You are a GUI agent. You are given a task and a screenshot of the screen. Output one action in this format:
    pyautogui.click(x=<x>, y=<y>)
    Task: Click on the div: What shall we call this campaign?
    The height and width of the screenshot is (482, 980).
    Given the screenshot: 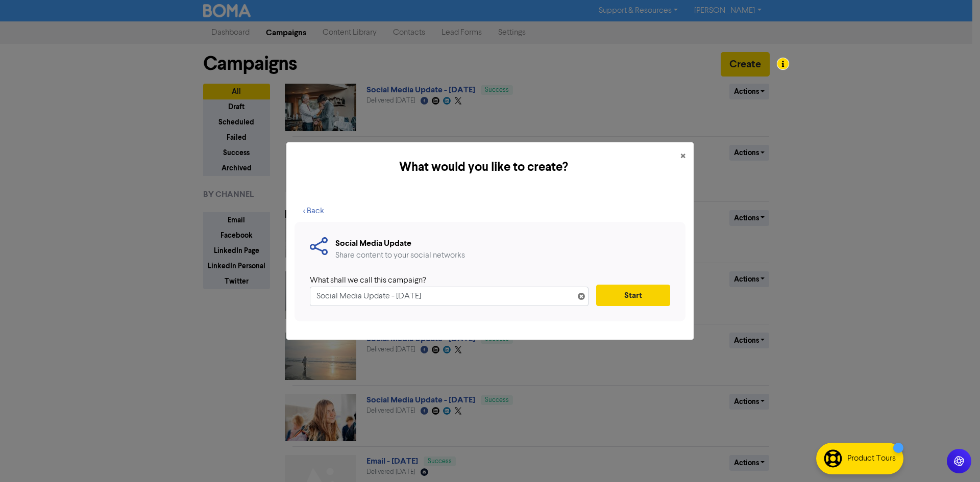 What is the action you would take?
    pyautogui.click(x=445, y=280)
    